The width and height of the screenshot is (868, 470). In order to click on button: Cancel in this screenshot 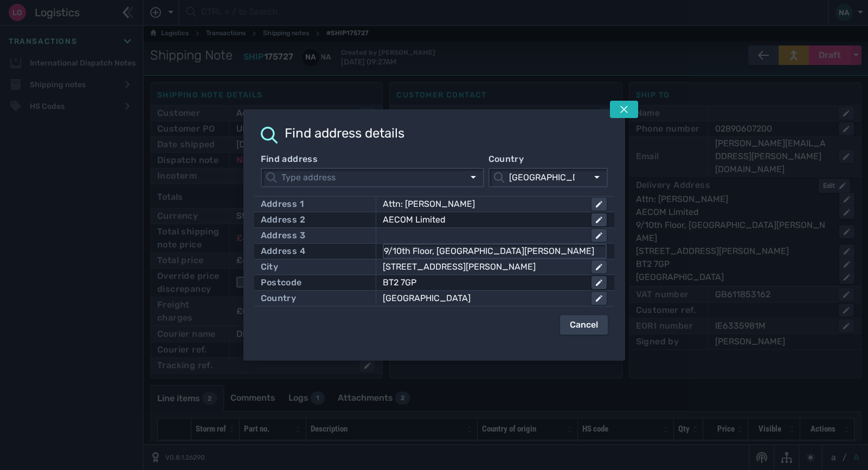, I will do `click(584, 325)`.